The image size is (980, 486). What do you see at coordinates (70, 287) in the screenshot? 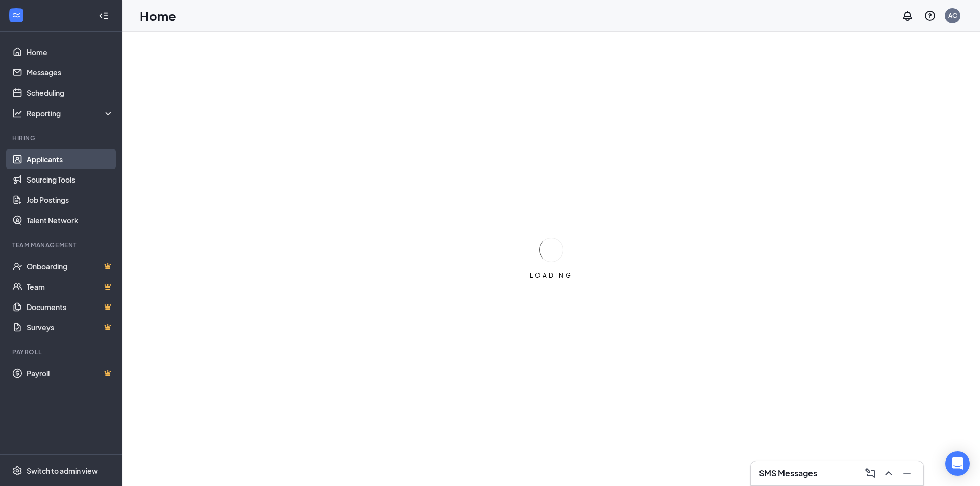
I see `a: TeamCrown` at bounding box center [70, 287].